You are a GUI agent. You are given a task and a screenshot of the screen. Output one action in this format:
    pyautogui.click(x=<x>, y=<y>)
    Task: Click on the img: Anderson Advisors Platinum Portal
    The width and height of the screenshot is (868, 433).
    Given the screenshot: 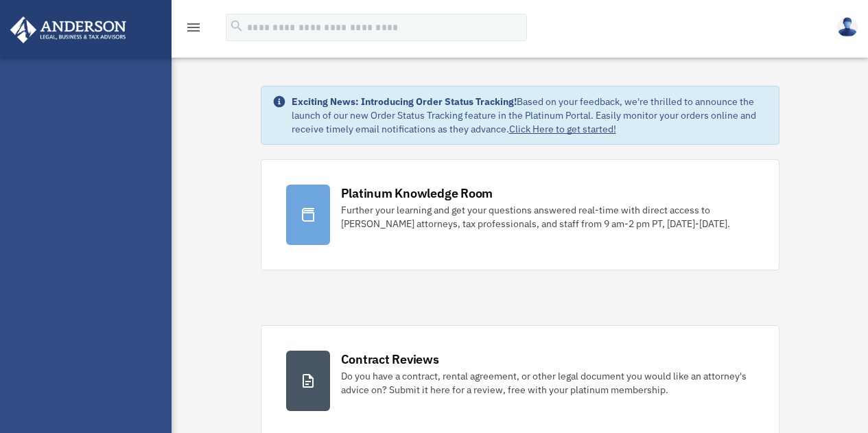 What is the action you would take?
    pyautogui.click(x=68, y=29)
    